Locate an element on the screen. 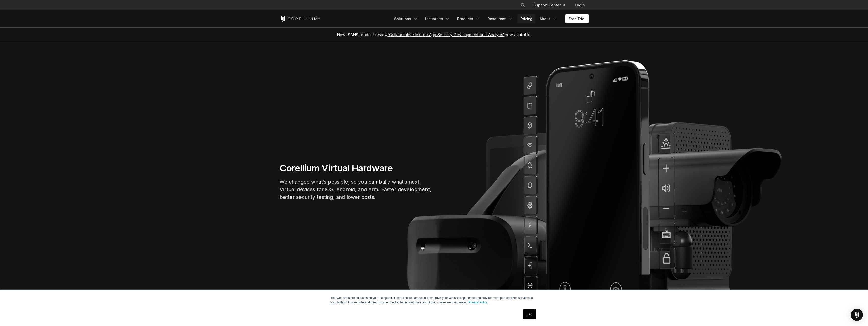 Image resolution: width=868 pixels, height=326 pixels. a: Privacy Policy. is located at coordinates (478, 302).